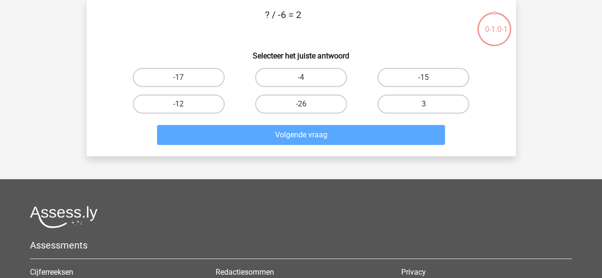  What do you see at coordinates (413, 272) in the screenshot?
I see `a: Privacy` at bounding box center [413, 272].